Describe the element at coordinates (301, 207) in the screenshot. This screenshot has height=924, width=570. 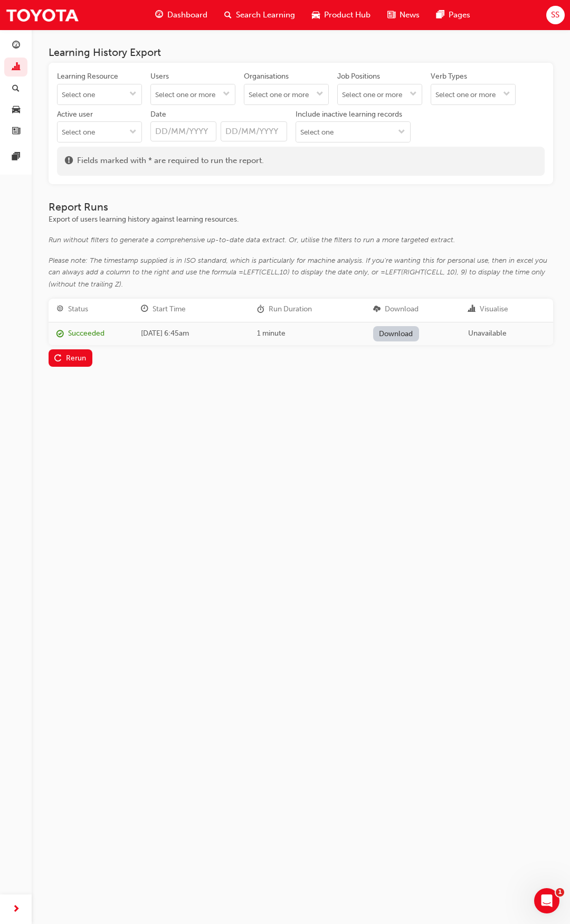
I see `h3: Report Runs` at that location.